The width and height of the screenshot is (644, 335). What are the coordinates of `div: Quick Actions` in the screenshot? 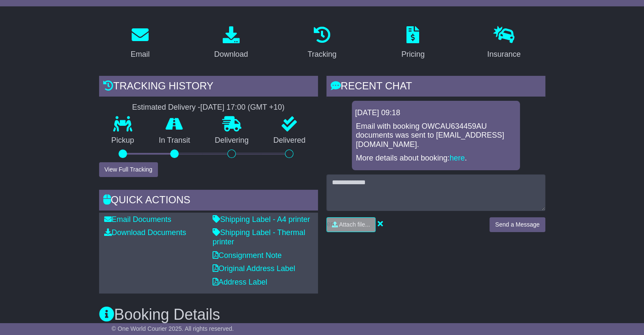 It's located at (209, 201).